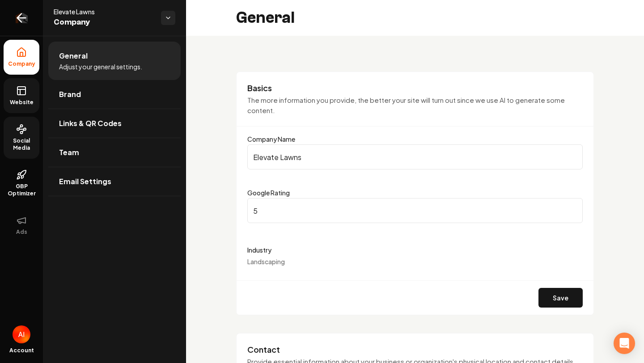 Image resolution: width=644 pixels, height=363 pixels. I want to click on span: Links & QR Codes, so click(90, 123).